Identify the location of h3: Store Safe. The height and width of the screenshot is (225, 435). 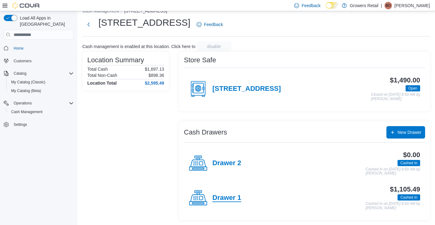
(200, 60).